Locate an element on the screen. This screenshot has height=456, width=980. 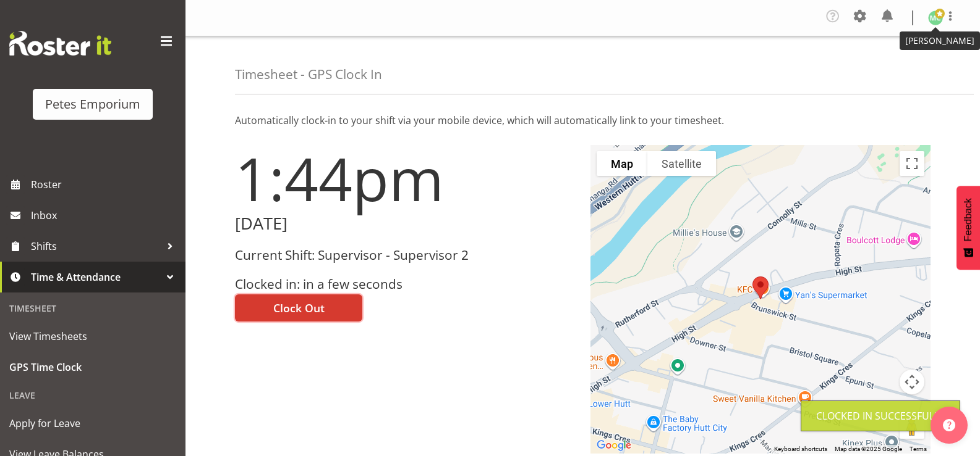
h3: Clocked in: in a few seconds is located at coordinates (405, 284).